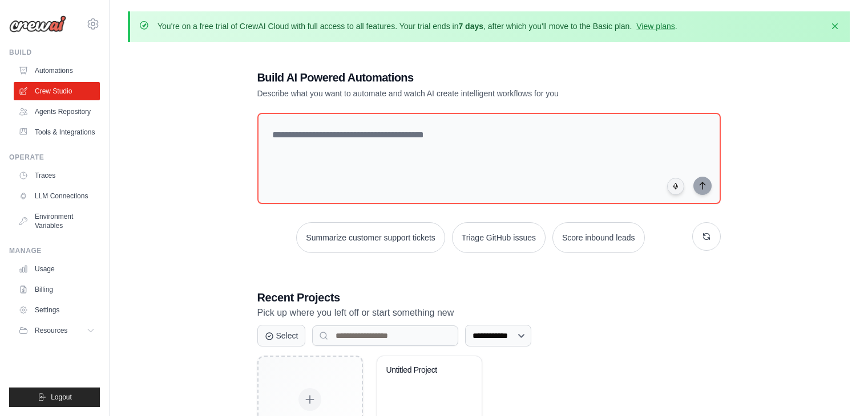 The image size is (868, 416). Describe the element at coordinates (499, 238) in the screenshot. I see `button: Triage GitHub issues` at that location.